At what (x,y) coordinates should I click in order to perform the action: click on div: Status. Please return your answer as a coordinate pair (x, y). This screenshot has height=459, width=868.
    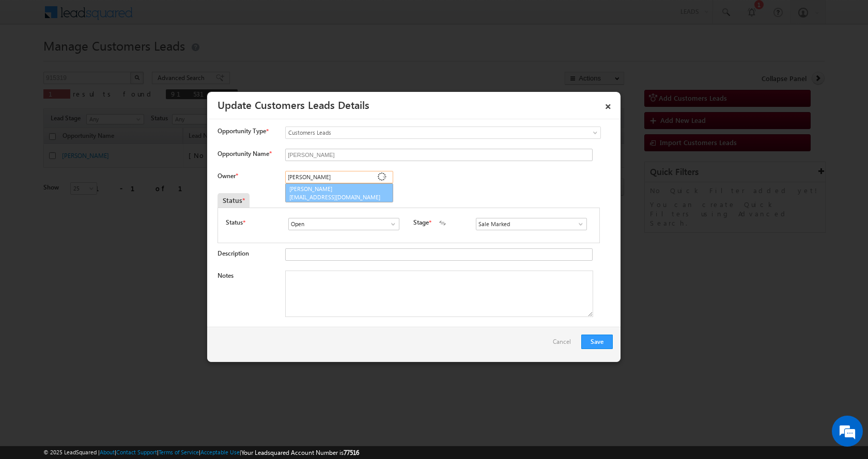
    Looking at the image, I should click on (234, 200).